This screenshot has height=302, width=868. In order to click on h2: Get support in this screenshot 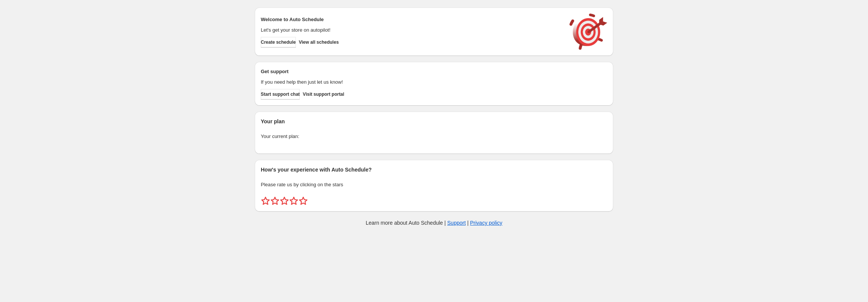, I will do `click(412, 72)`.